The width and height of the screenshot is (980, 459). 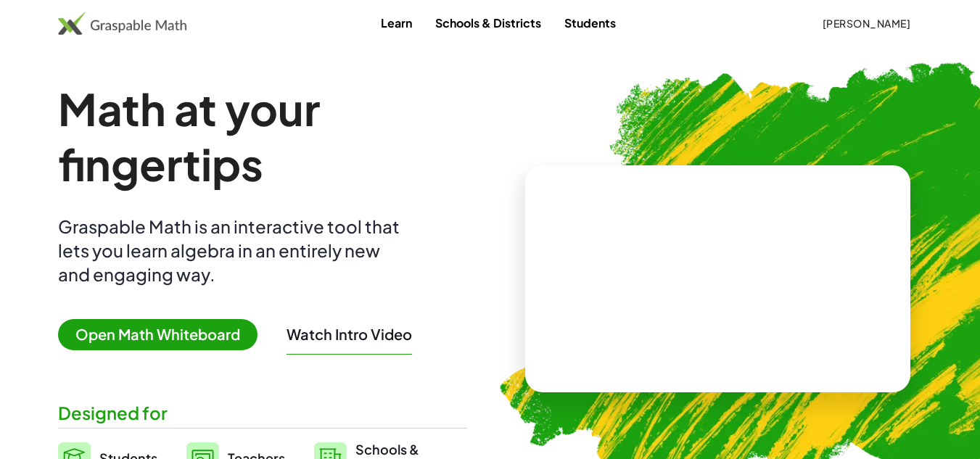 I want to click on div: Graspable Math is an interactive tool that lets you learn algebra in an entirely new and engaging..., so click(x=232, y=250).